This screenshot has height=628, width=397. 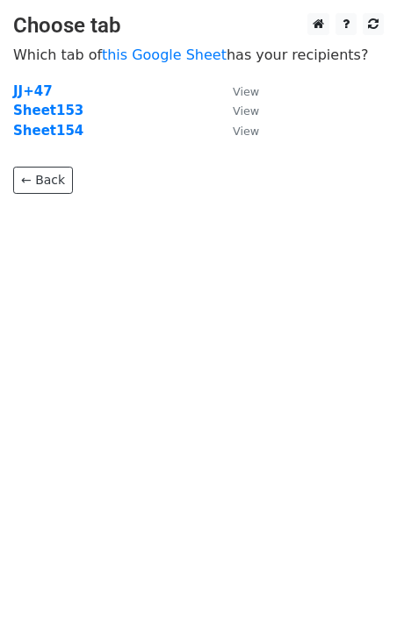 I want to click on strong: Sheet153, so click(x=48, y=111).